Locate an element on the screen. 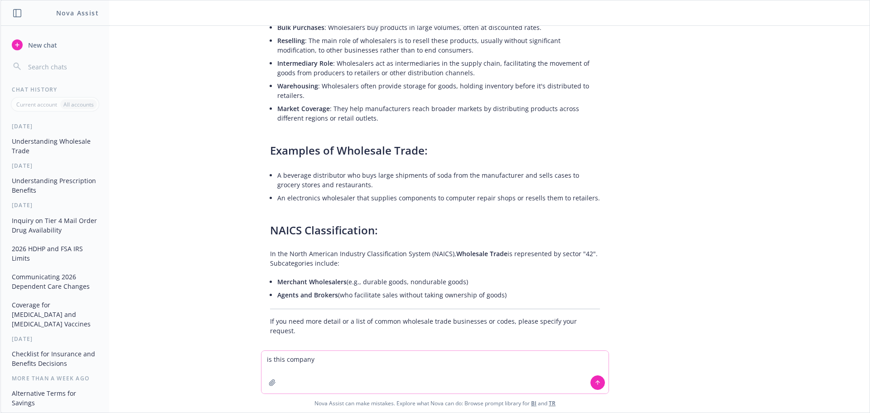  p: In the North American Industry Classification System (NAICS), is represented by sector "42". Subc... is located at coordinates (435, 258).